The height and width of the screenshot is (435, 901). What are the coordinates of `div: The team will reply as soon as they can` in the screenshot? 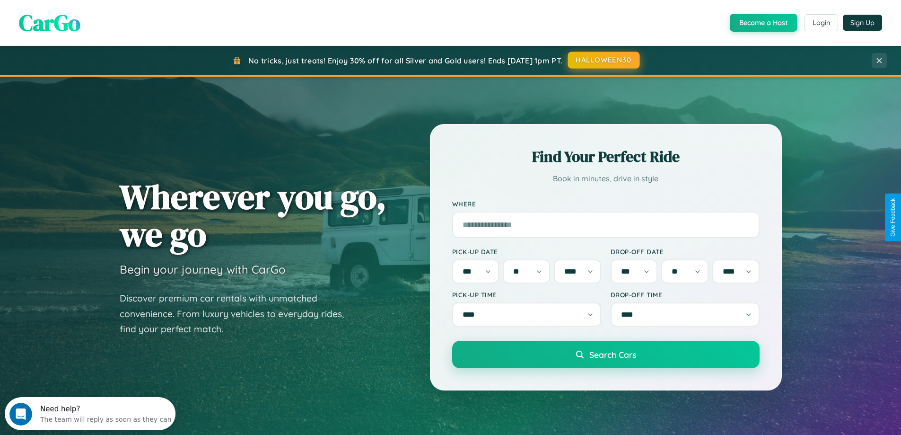 It's located at (101, 20).